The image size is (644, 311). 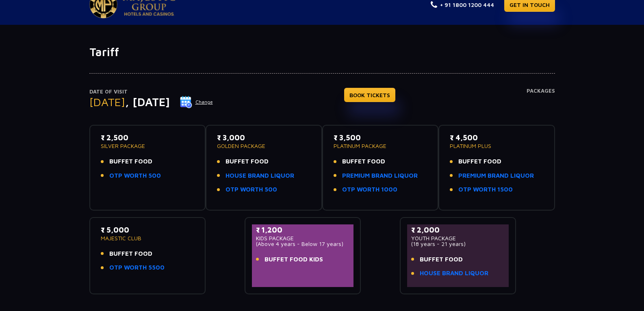 What do you see at coordinates (137, 268) in the screenshot?
I see `a: OTP WORTH 5500` at bounding box center [137, 268].